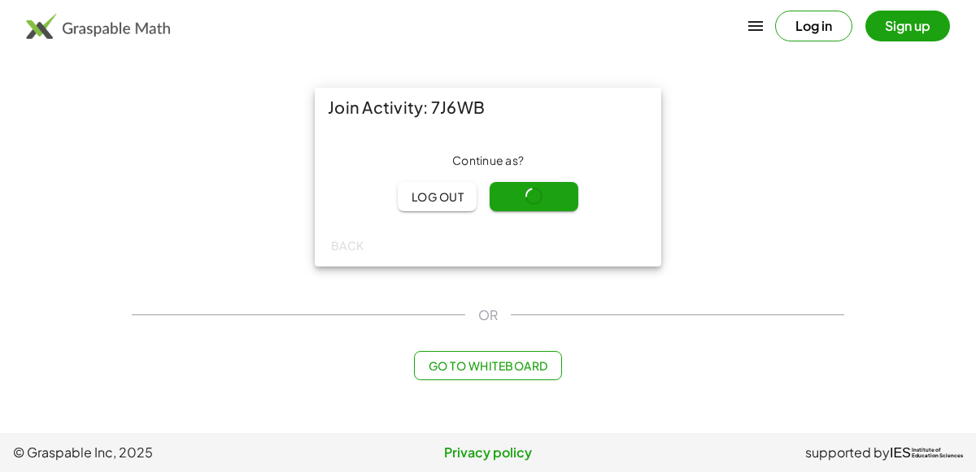 The image size is (976, 472). Describe the element at coordinates (487, 366) in the screenshot. I see `button: Go to Whiteboard` at that location.